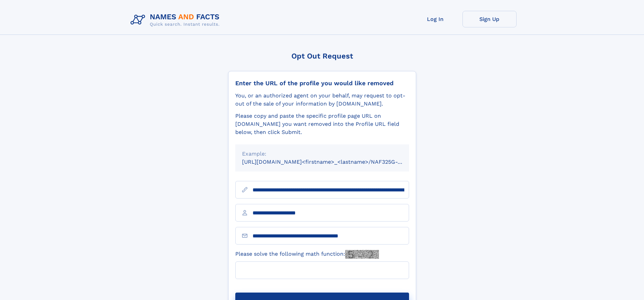 This screenshot has height=300, width=644. I want to click on a: Log In, so click(435, 19).